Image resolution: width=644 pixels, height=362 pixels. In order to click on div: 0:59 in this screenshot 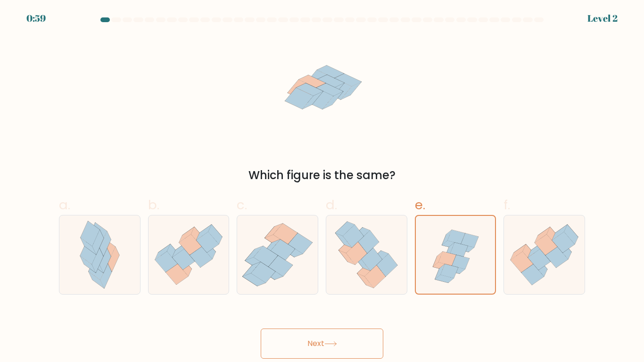, I will do `click(36, 18)`.